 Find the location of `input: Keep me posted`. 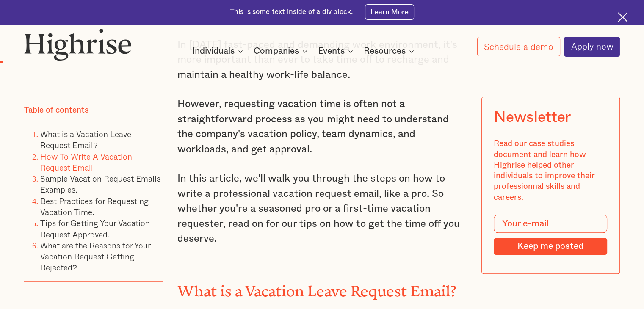

input: Keep me posted is located at coordinates (551, 247).